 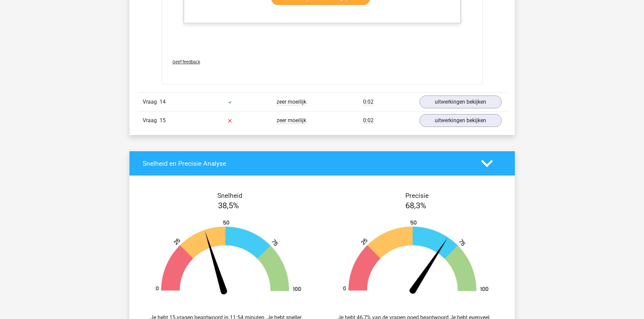 What do you see at coordinates (186, 62) in the screenshot?
I see `span: Geef feedback` at bounding box center [186, 62].